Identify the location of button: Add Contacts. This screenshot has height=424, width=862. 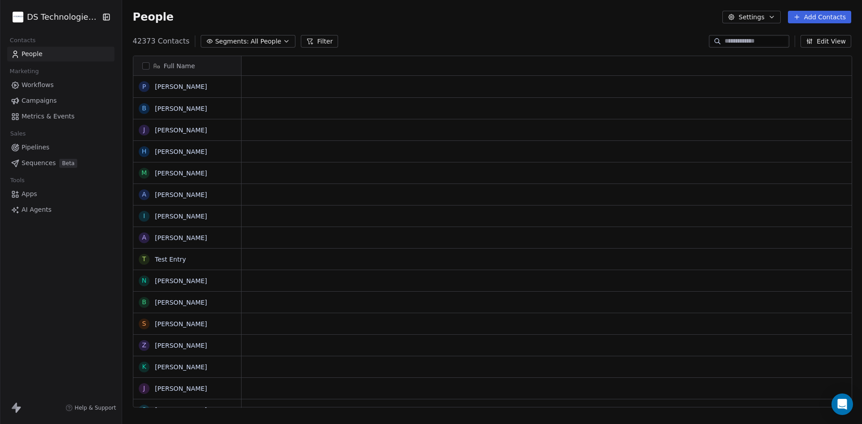
(820, 17).